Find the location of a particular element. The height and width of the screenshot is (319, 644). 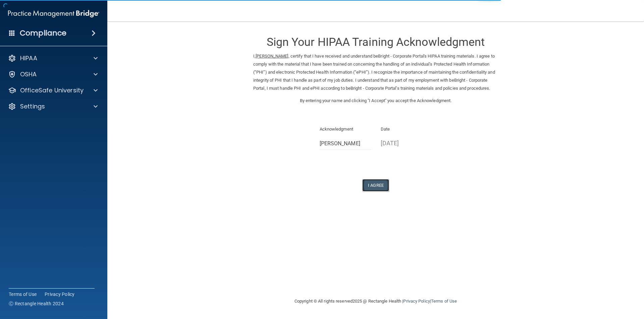

p: By entering your name and clicking "I Accept" you accept the Acknowledgment. is located at coordinates (375, 101).